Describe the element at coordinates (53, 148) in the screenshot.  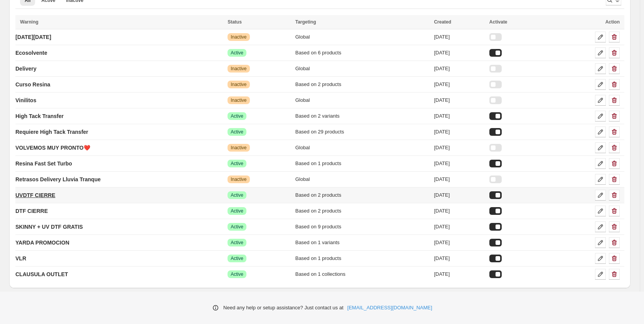
I see `p: VOLVEMOS MUY PRONTO❤️` at that location.